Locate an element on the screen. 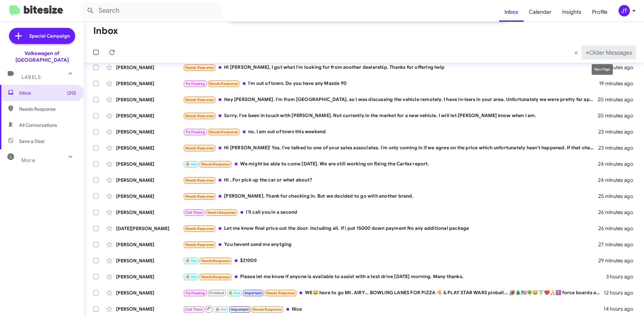 Image resolution: width=644 pixels, height=317 pixels. div: no, I am out of town this weekend is located at coordinates (391, 132).